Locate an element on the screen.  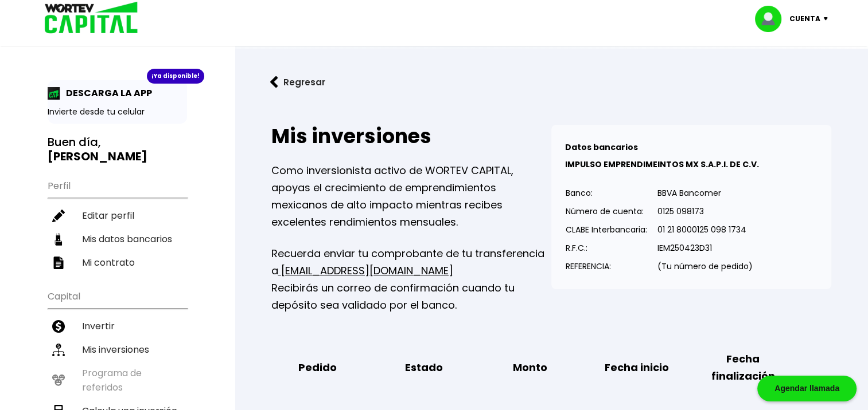
a: Invertir is located at coordinates (117, 326).